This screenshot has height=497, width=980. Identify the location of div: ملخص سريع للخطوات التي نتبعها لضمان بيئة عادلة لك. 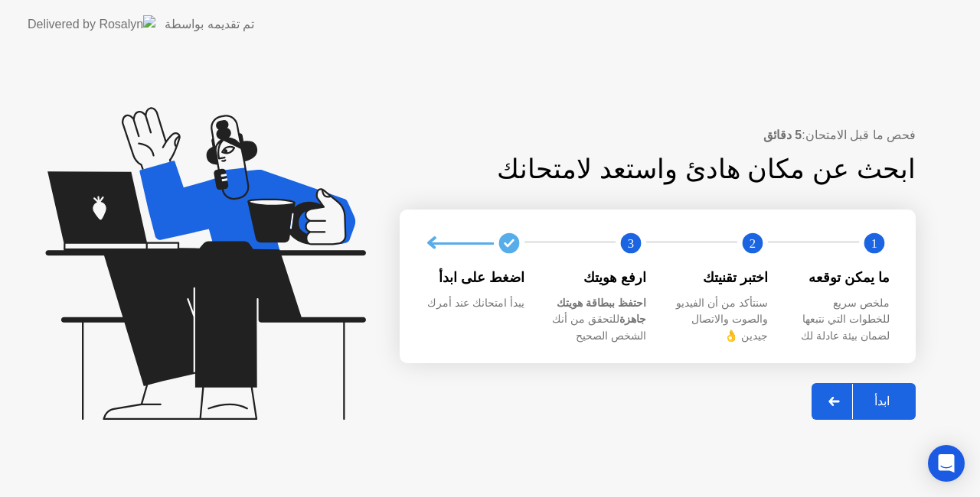
(841, 320).